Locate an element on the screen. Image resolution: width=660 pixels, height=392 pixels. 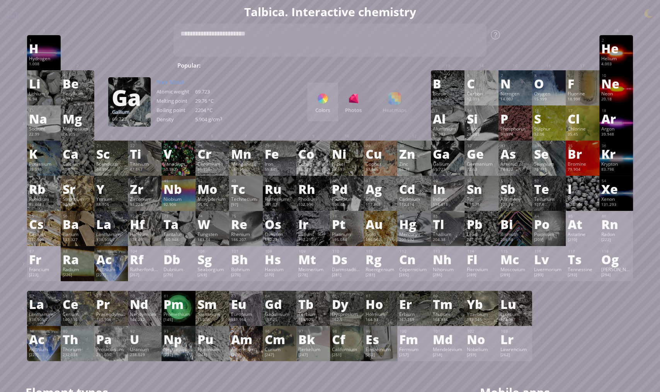
div: Mo is located at coordinates (212, 189).